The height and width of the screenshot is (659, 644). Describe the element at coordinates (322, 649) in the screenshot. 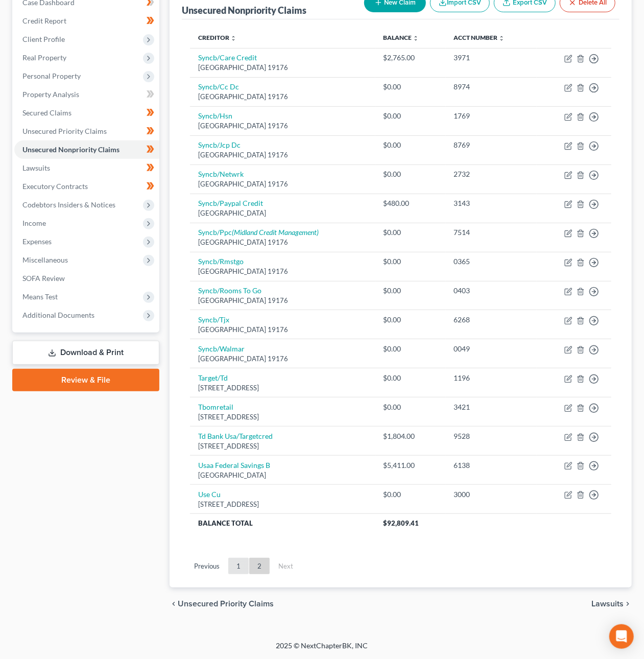

I see `div: 2025 © NextChapterBK, INC` at that location.